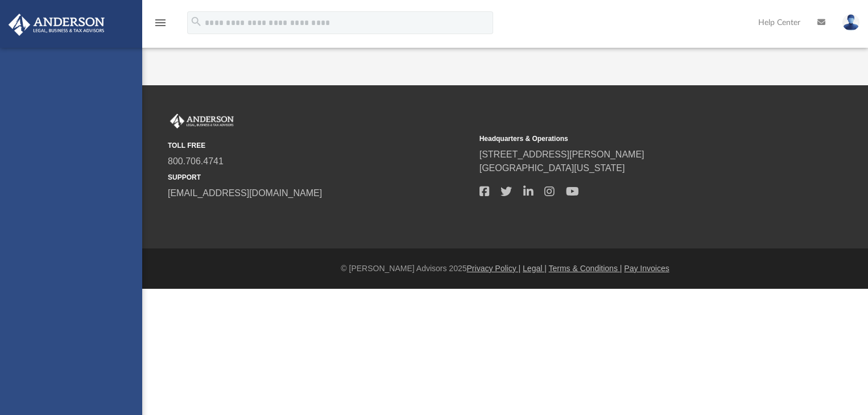 This screenshot has height=415, width=868. I want to click on a: Legal |, so click(535, 268).